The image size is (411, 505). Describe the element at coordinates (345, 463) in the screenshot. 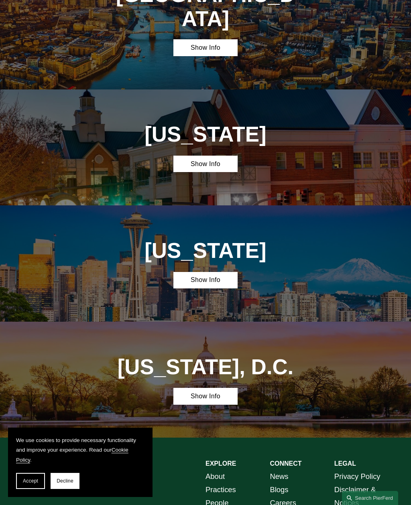

I see `strong: LEGAL` at that location.